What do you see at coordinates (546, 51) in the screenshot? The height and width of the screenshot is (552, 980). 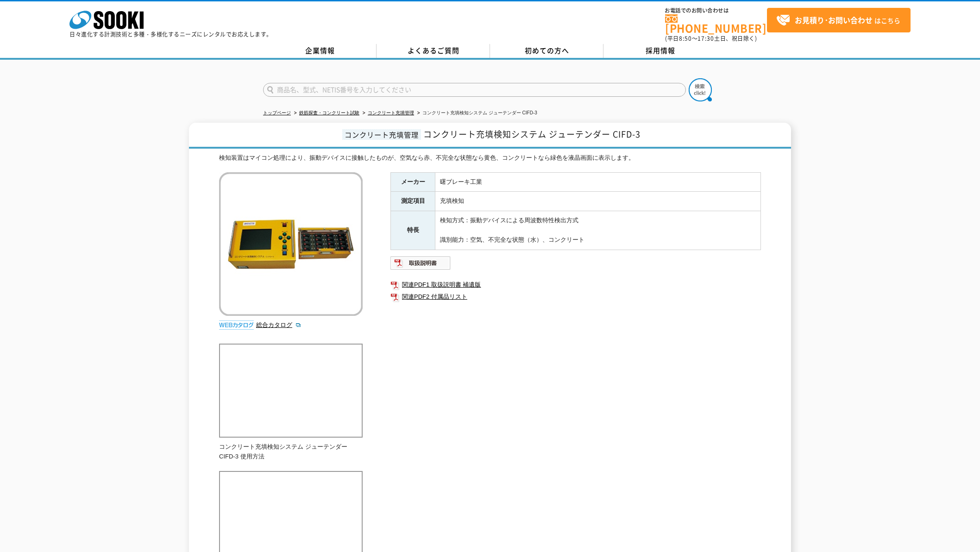 I see `a: 初めての方へ` at bounding box center [546, 51].